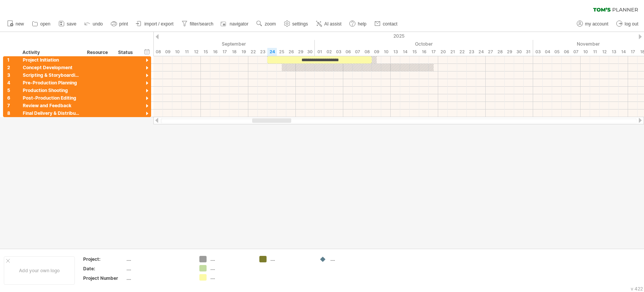 The width and height of the screenshot is (644, 292). Describe the element at coordinates (211, 44) in the screenshot. I see `div: September 2025` at that location.